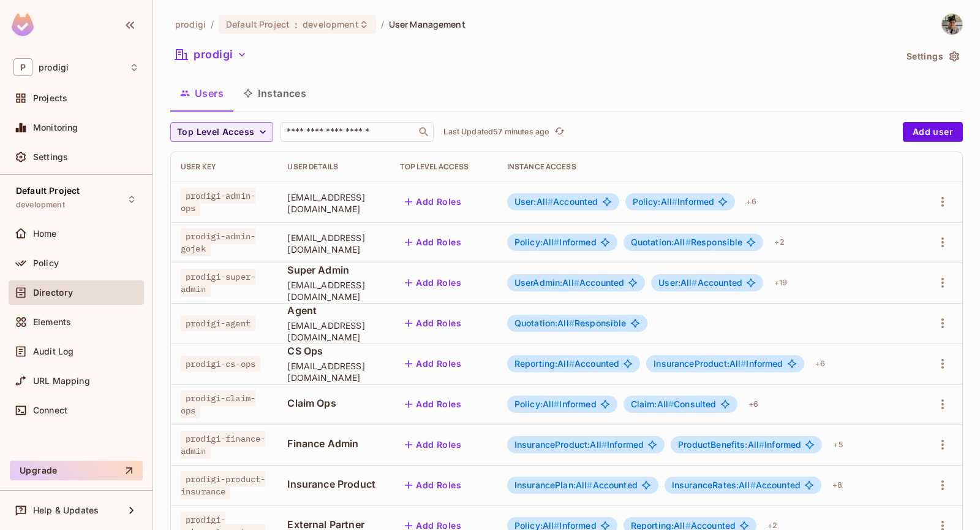 The width and height of the screenshot is (980, 530). Describe the element at coordinates (61, 381) in the screenshot. I see `span: URL Mapping` at that location.